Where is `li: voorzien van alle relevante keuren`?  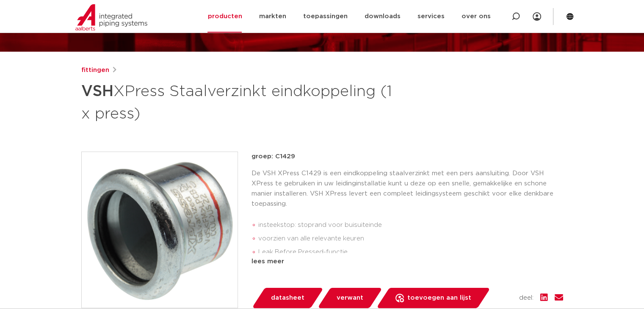
li: voorzien van alle relevante keuren is located at coordinates (411, 239).